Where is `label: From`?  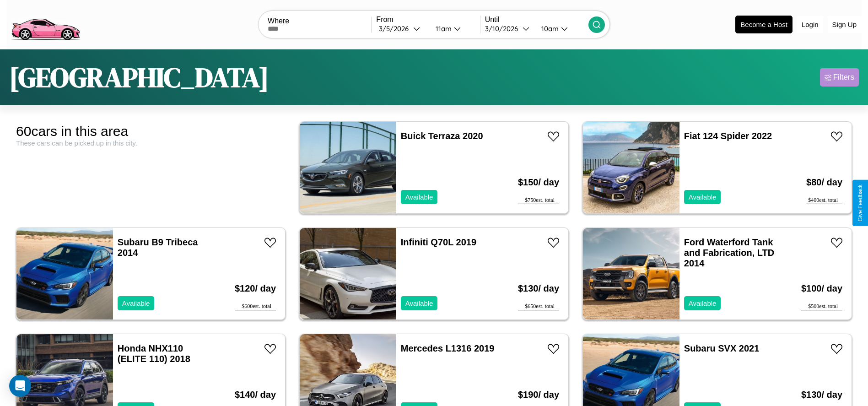 label: From is located at coordinates (428, 20).